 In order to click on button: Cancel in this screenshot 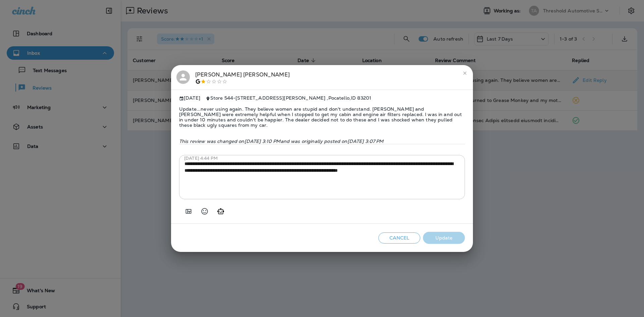, I will do `click(399, 238)`.